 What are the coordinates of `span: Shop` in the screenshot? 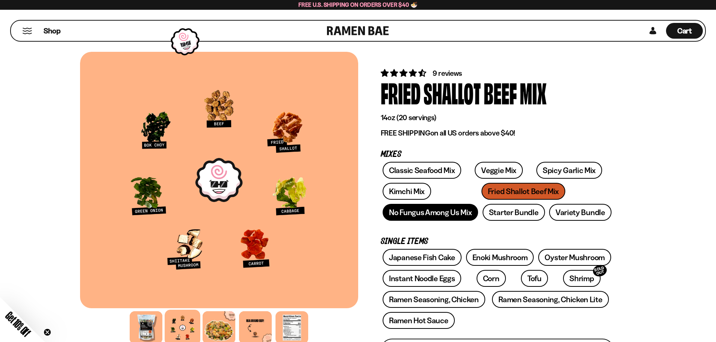 It's located at (52, 31).